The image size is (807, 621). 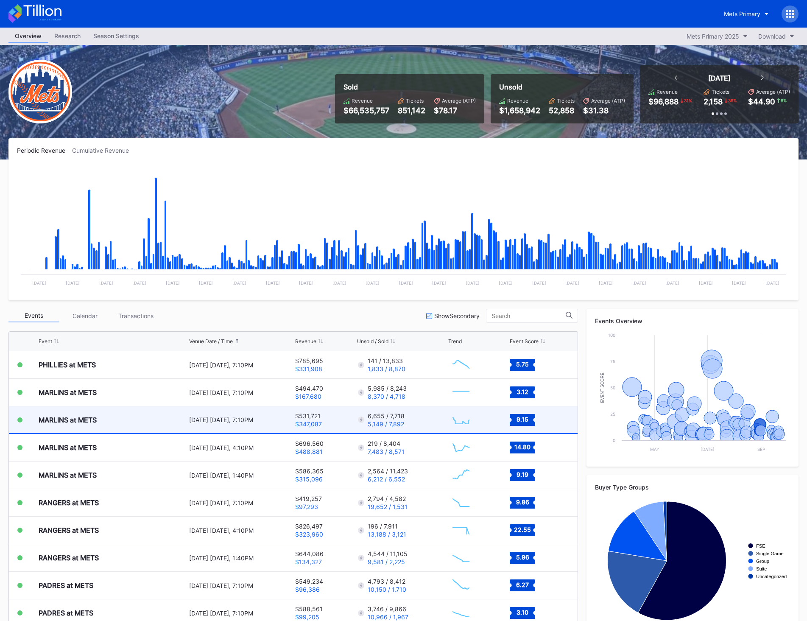 I want to click on div: Venue Date / Time, so click(x=211, y=341).